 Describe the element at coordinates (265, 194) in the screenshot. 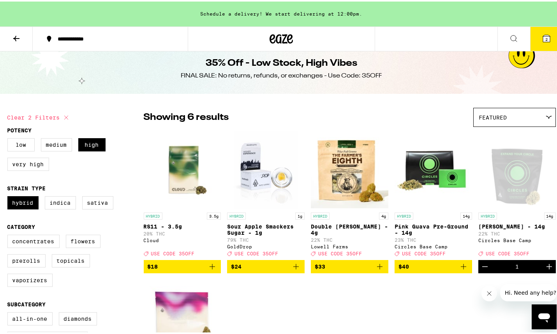

I see `a: Open page for Sour Apple Smackers Sugar - 1g from GoldDrop` at that location.